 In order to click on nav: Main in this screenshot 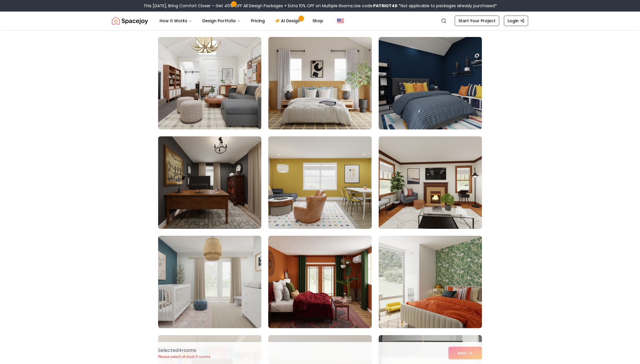, I will do `click(242, 21)`.